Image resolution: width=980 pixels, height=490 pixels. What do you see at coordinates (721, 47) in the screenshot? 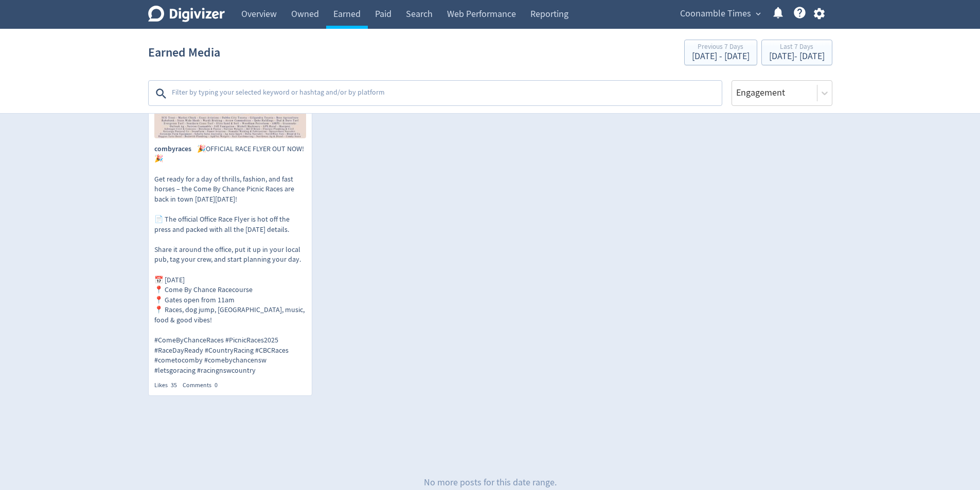
I see `div: Previous 7 Days` at bounding box center [721, 47].